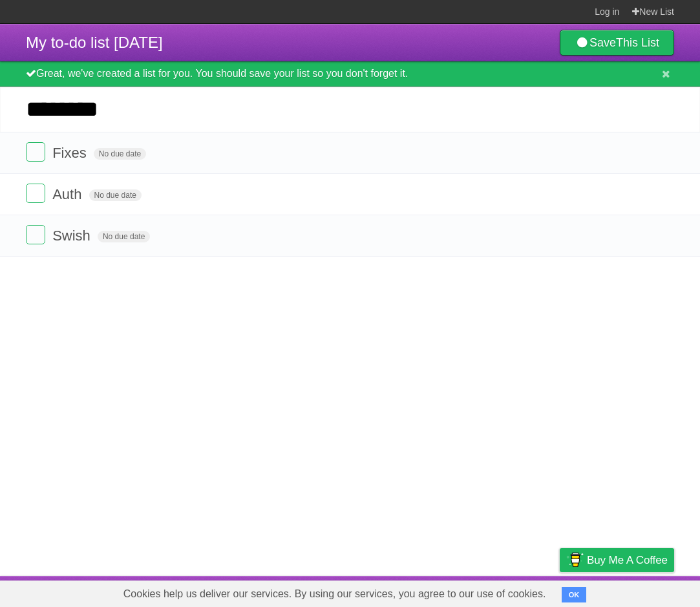 The width and height of the screenshot is (700, 607). I want to click on a: Privacy, so click(559, 591).